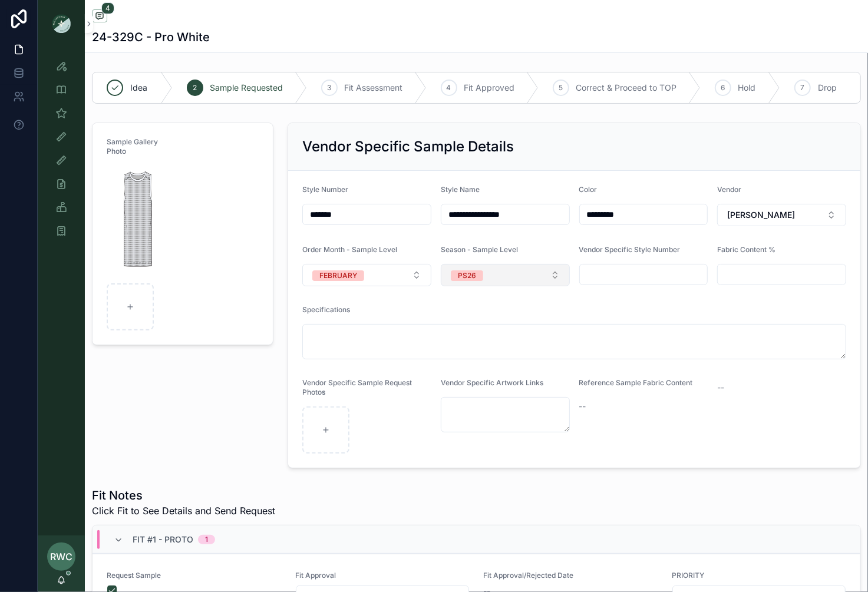 The width and height of the screenshot is (868, 592). What do you see at coordinates (722, 87) in the screenshot?
I see `span: 6` at bounding box center [722, 87].